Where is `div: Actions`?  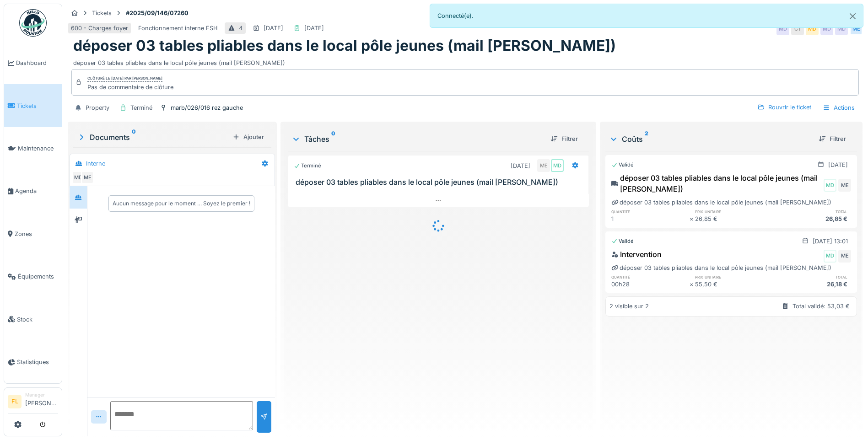 div: Actions is located at coordinates (838, 107).